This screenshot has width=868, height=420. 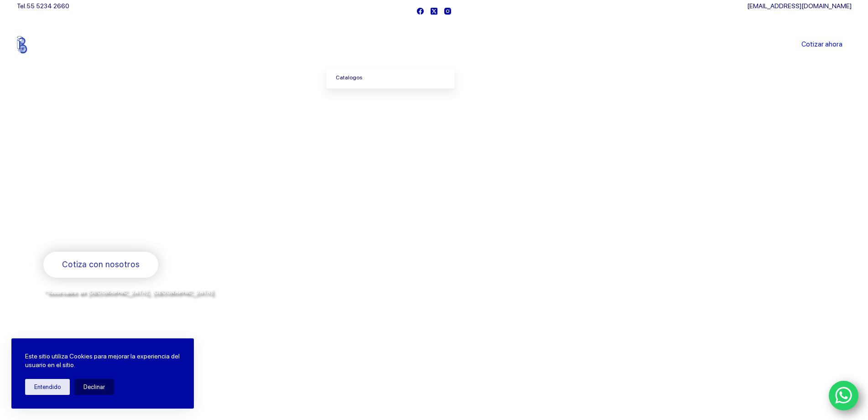 I want to click on span: Somos los doctores de la industria, so click(x=208, y=187).